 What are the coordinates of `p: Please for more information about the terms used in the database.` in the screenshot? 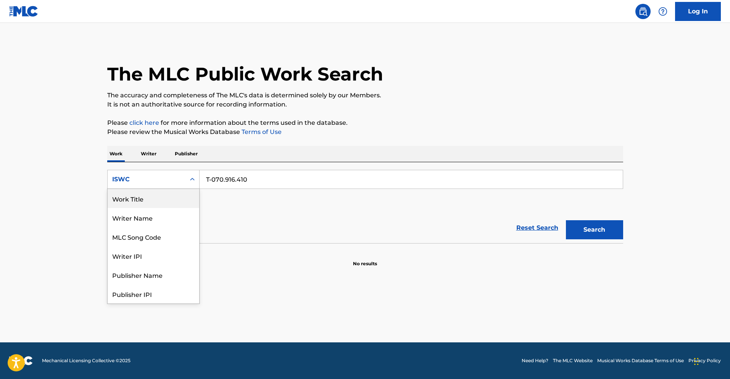 It's located at (365, 123).